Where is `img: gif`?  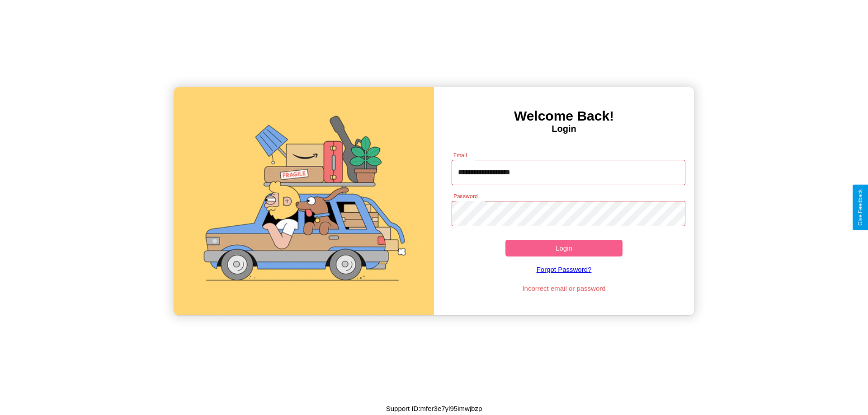 img: gif is located at coordinates (304, 201).